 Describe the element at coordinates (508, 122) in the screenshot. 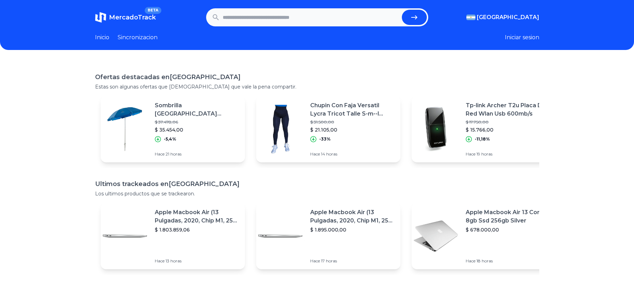

I see `p: $ 17.750,00` at that location.